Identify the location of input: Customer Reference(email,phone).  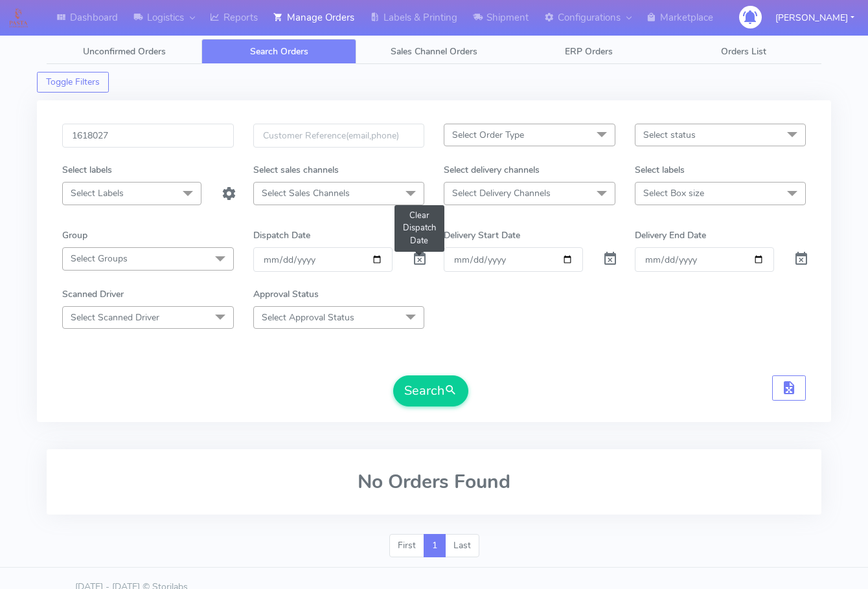
(339, 135).